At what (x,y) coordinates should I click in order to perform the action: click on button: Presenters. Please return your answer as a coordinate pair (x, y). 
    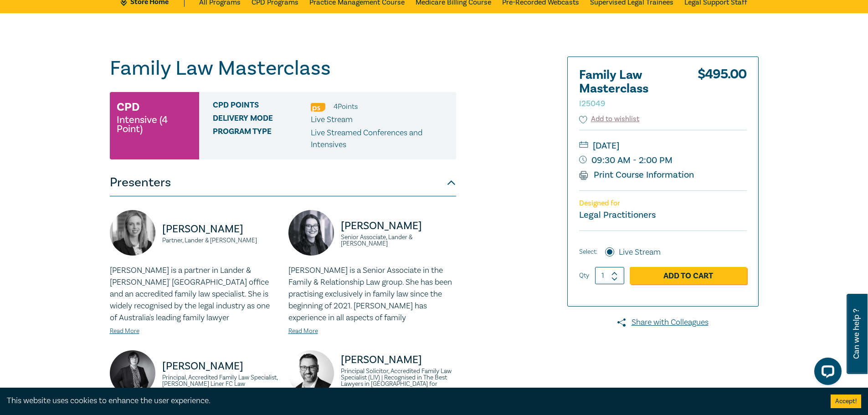
    Looking at the image, I should click on (283, 182).